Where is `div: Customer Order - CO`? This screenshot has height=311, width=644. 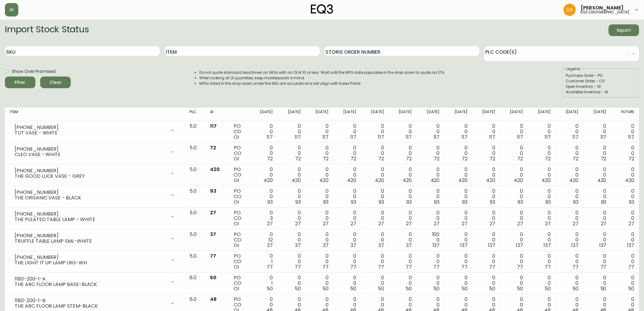 div: Customer Order - CO is located at coordinates (600, 81).